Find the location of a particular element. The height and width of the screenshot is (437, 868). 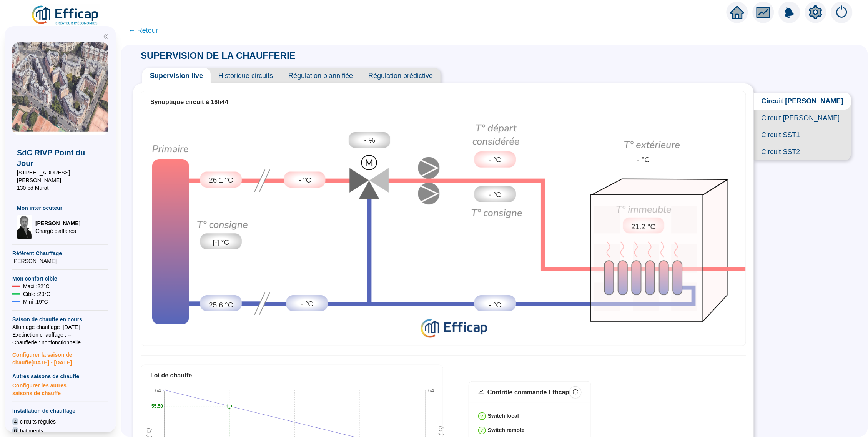

text: 55.50 is located at coordinates (157, 406).